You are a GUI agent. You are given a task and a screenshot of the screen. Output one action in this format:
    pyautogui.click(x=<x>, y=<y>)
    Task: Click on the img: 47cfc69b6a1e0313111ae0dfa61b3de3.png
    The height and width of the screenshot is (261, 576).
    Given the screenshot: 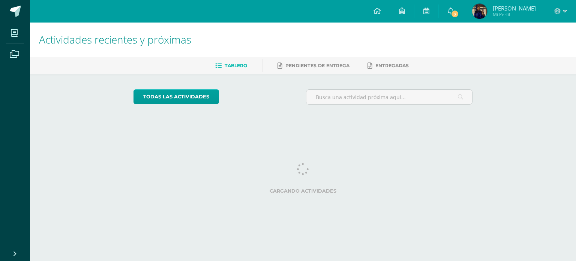 What is the action you would take?
    pyautogui.click(x=480, y=11)
    